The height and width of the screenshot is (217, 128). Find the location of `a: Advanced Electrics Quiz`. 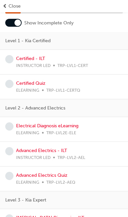

a: Advanced Electrics Quiz is located at coordinates (42, 175).